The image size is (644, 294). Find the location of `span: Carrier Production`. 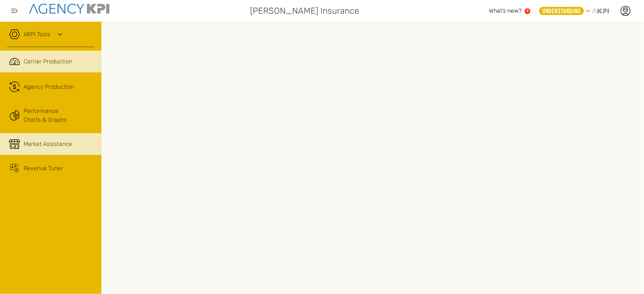

span: Carrier Production is located at coordinates (48, 62).